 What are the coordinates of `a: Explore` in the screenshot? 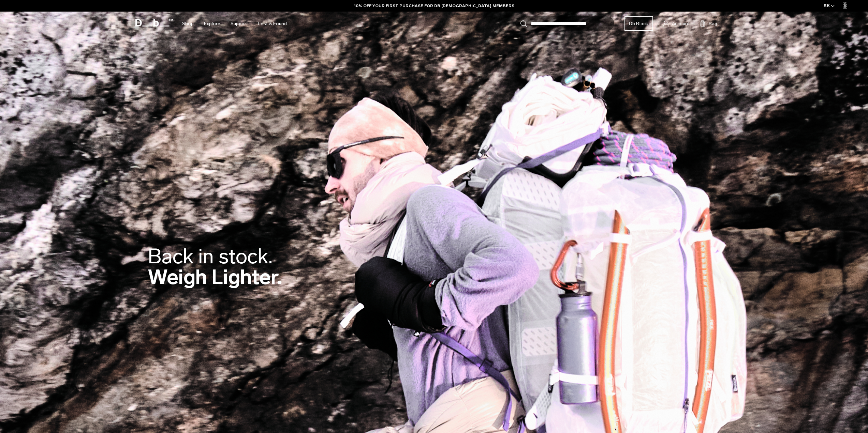 It's located at (212, 23).